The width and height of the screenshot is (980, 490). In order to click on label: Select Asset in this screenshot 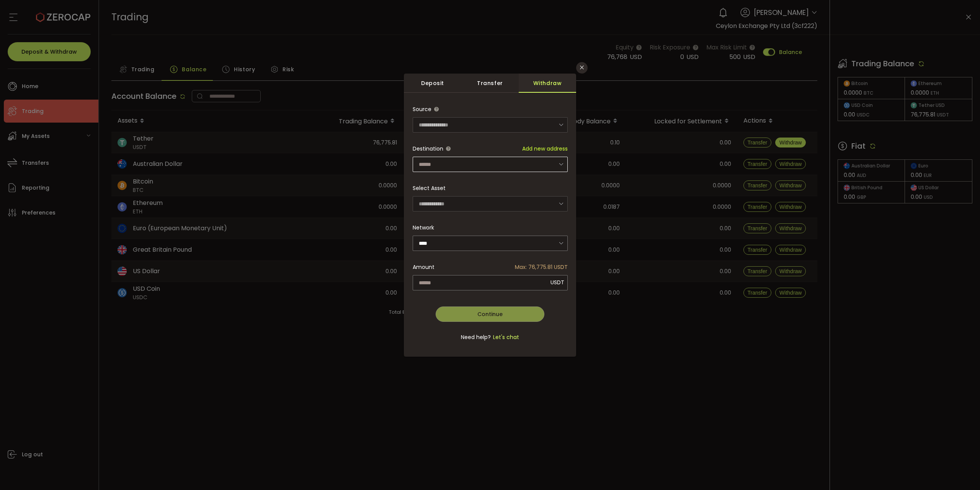, I will do `click(429, 188)`.